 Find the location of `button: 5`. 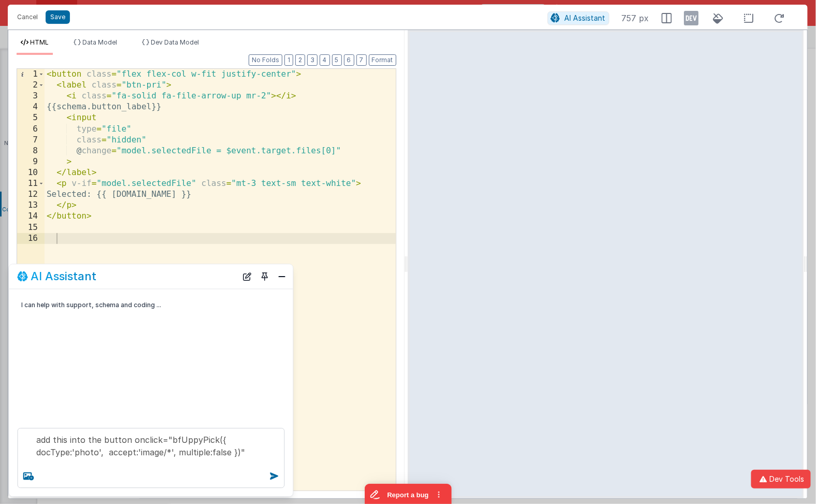

button: 5 is located at coordinates (337, 60).